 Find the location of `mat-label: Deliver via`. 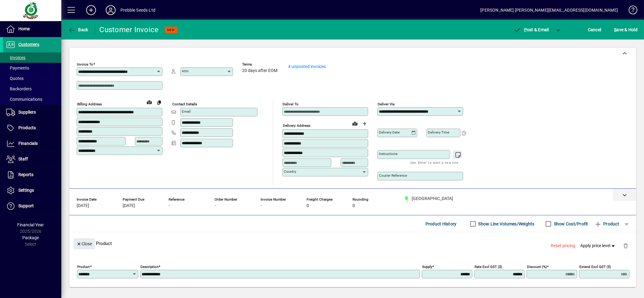

mat-label: Deliver via is located at coordinates (386, 104).